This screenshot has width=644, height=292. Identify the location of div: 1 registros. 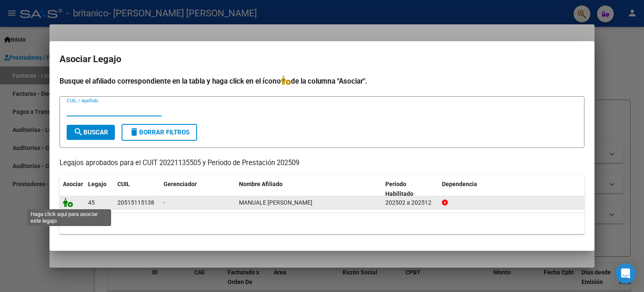
(322, 223).